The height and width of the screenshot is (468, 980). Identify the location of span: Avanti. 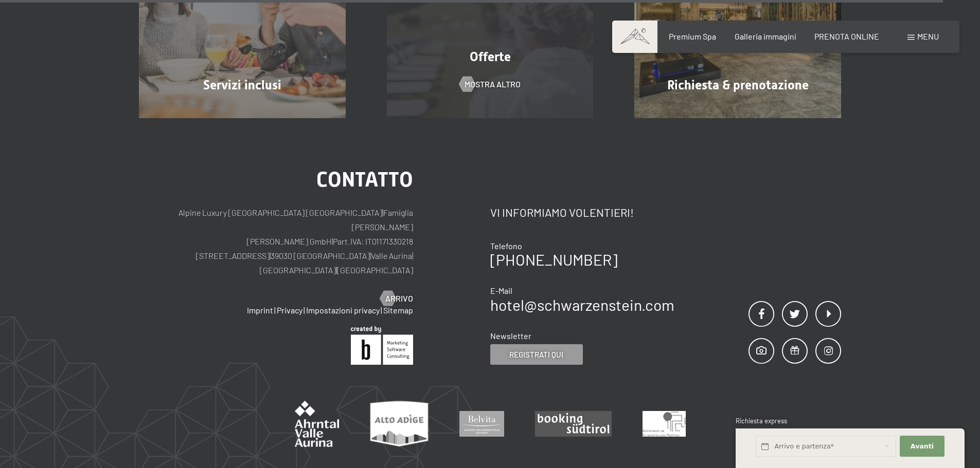
(922, 447).